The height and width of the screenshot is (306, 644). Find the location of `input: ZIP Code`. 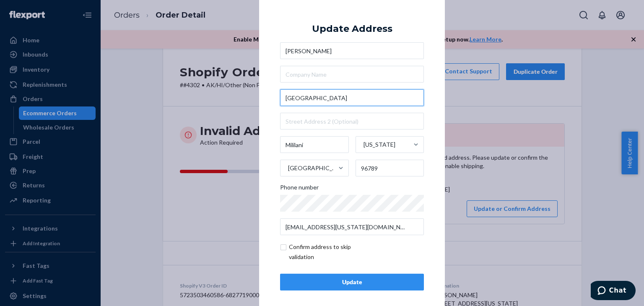

input: ZIP Code is located at coordinates (390, 168).